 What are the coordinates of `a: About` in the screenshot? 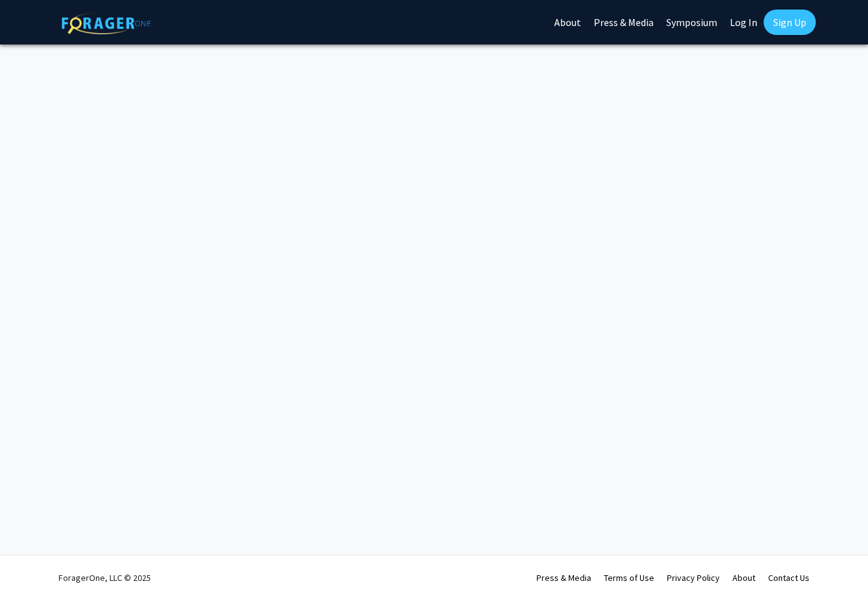 It's located at (744, 578).